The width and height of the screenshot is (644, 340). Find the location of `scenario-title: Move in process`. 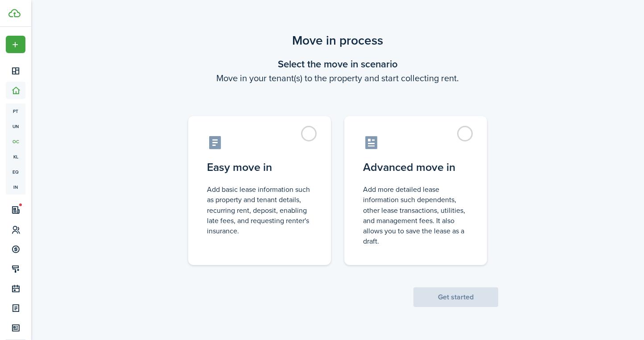

scenario-title: Move in process is located at coordinates (338, 41).